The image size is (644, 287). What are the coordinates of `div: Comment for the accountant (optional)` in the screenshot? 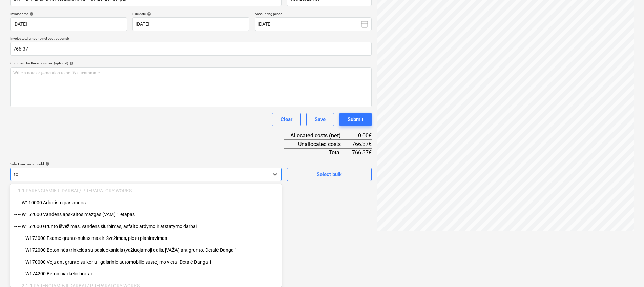 It's located at (191, 63).